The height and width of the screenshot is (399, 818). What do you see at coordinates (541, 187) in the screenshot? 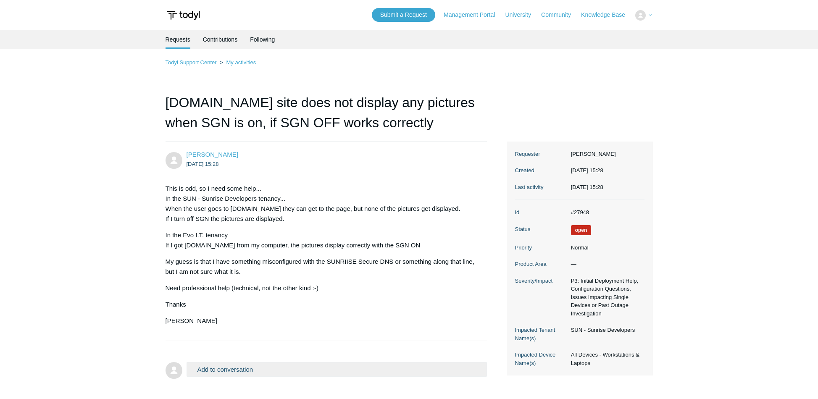
I see `dt: Last activity` at bounding box center [541, 187].